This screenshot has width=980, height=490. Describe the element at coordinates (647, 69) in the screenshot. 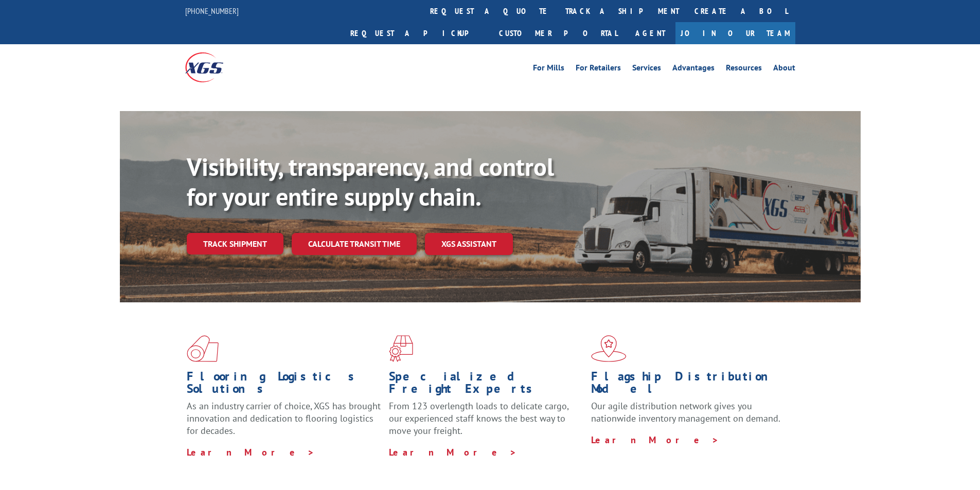

I see `a: Services` at that location.